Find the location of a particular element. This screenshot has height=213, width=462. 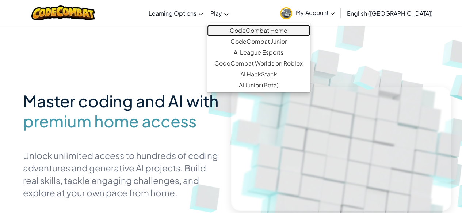

img: avatar is located at coordinates (286, 13).